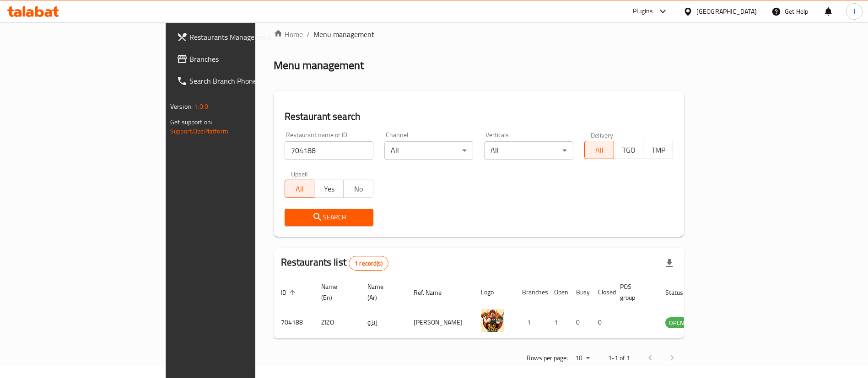  Describe the element at coordinates (329, 189) in the screenshot. I see `span: Yes` at that location.